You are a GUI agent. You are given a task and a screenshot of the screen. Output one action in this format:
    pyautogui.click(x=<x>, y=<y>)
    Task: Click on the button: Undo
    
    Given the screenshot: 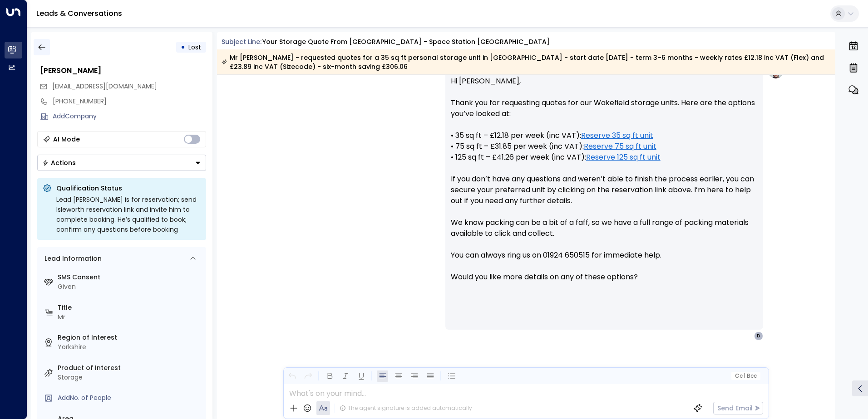 What is the action you would take?
    pyautogui.click(x=292, y=376)
    